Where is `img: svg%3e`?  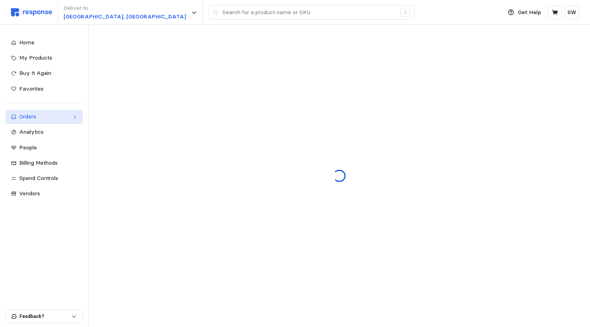
img: svg%3e is located at coordinates (31, 12).